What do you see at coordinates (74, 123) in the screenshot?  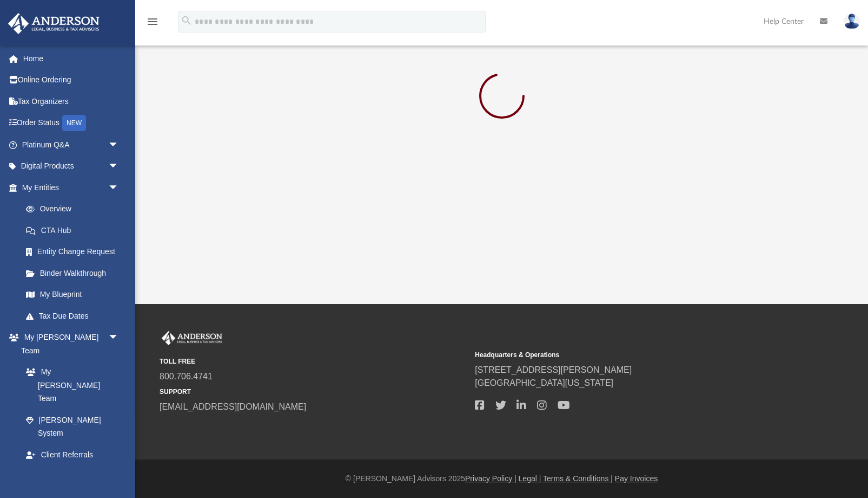 I see `div: NEW` at bounding box center [74, 123].